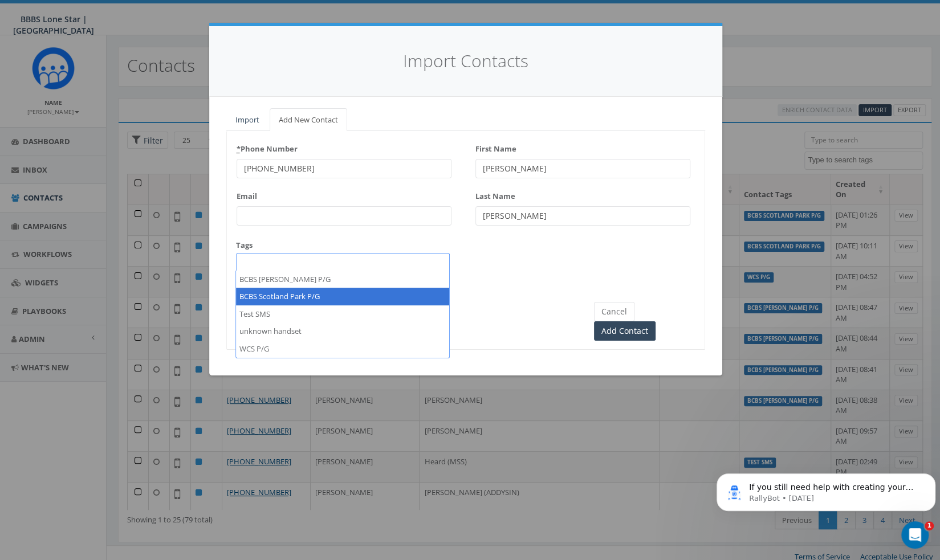  What do you see at coordinates (239, 149) in the screenshot?
I see `abbr: required` at bounding box center [239, 149].